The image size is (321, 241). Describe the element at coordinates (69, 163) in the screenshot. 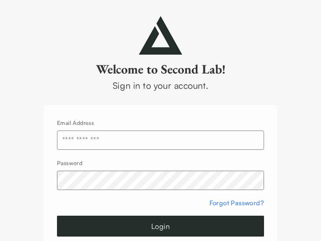

I see `label: Password` at that location.